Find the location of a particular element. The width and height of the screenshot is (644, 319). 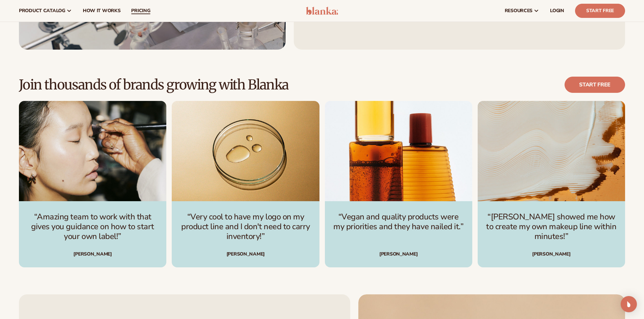

p: “Vegan and quality products were my priorities and they have nailed it.” is located at coordinates (399, 221).